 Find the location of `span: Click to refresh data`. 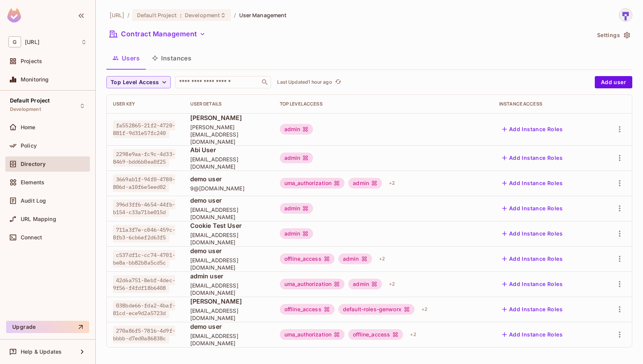

span: Click to refresh data is located at coordinates (337, 82).